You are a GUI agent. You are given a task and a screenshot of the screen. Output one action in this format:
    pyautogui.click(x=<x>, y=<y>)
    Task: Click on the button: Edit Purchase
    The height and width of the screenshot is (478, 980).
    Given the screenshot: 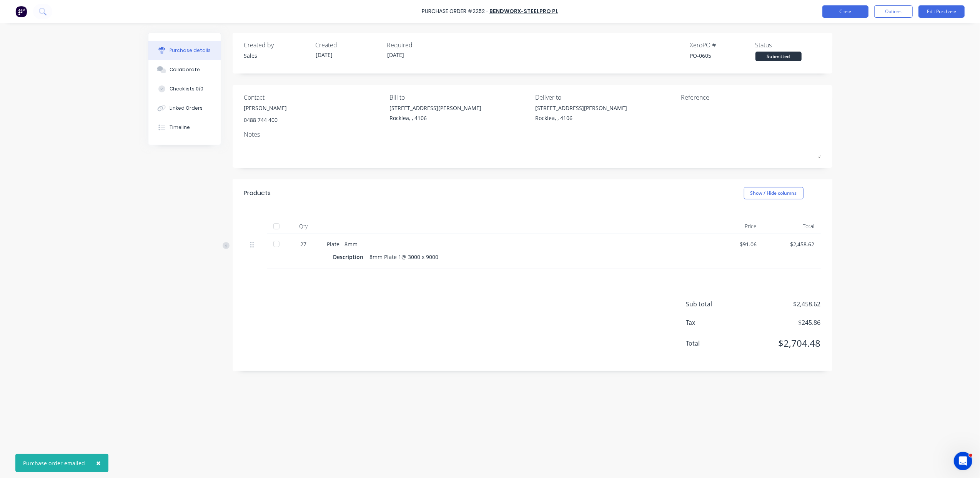 What is the action you would take?
    pyautogui.click(x=941, y=11)
    